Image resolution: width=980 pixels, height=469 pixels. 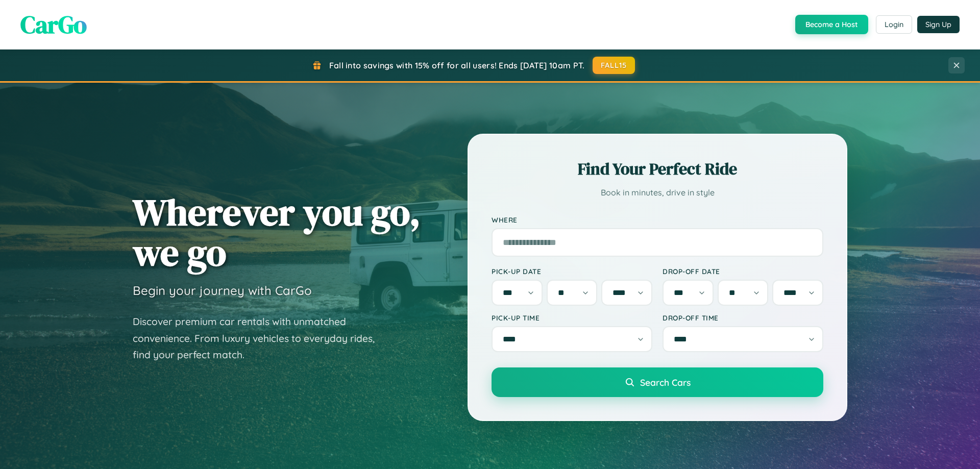 What do you see at coordinates (571, 318) in the screenshot?
I see `label: Pick-up Time` at bounding box center [571, 318].